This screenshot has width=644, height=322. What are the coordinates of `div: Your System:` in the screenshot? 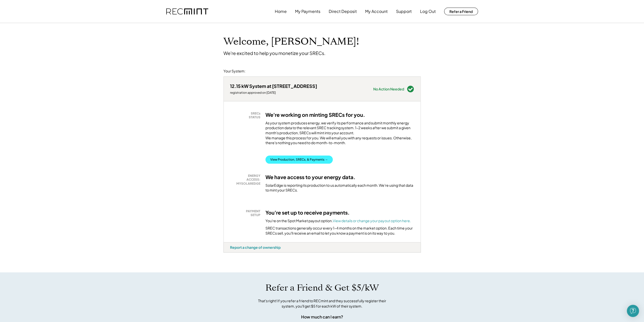 It's located at (235, 71).